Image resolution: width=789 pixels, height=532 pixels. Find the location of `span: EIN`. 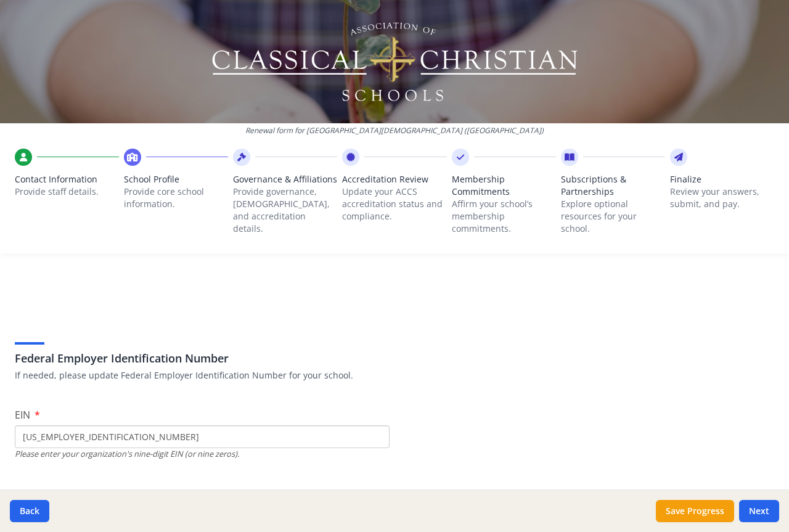

span: EIN is located at coordinates (22, 415).